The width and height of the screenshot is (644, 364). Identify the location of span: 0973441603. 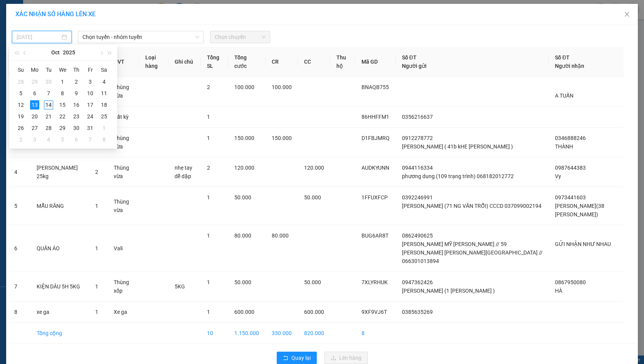
(570, 197).